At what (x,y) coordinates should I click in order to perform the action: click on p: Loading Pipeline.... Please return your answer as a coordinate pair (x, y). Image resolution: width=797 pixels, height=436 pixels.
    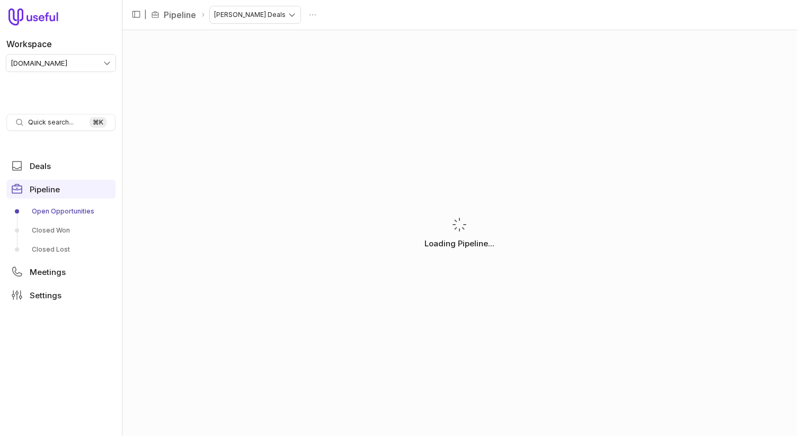
    Looking at the image, I should click on (460, 244).